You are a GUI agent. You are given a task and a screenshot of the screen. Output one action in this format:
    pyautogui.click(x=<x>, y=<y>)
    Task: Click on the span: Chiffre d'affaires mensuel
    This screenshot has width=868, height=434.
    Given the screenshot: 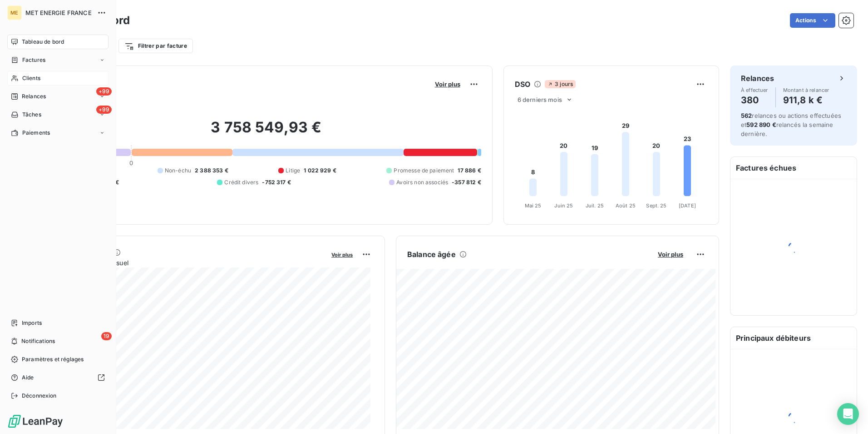 What is the action you would take?
    pyautogui.click(x=188, y=262)
    